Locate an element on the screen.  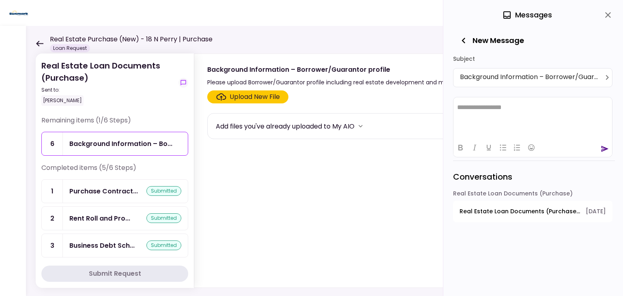
body: Rich Text Area. Press ALT-0 for help. is located at coordinates (79, 10).